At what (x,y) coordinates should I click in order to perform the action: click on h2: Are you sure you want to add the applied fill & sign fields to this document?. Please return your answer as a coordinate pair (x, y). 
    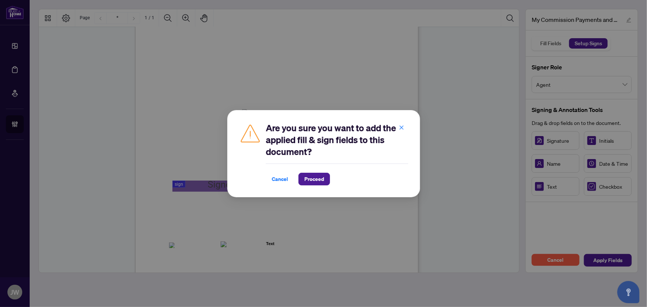
    Looking at the image, I should click on (337, 140).